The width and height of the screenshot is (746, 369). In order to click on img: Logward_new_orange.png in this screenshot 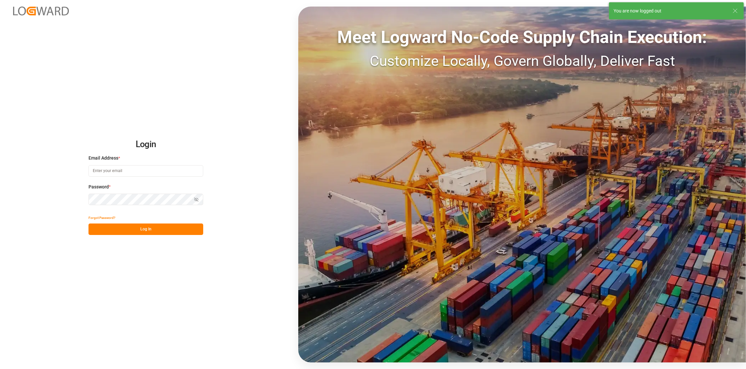, I will do `click(41, 11)`.